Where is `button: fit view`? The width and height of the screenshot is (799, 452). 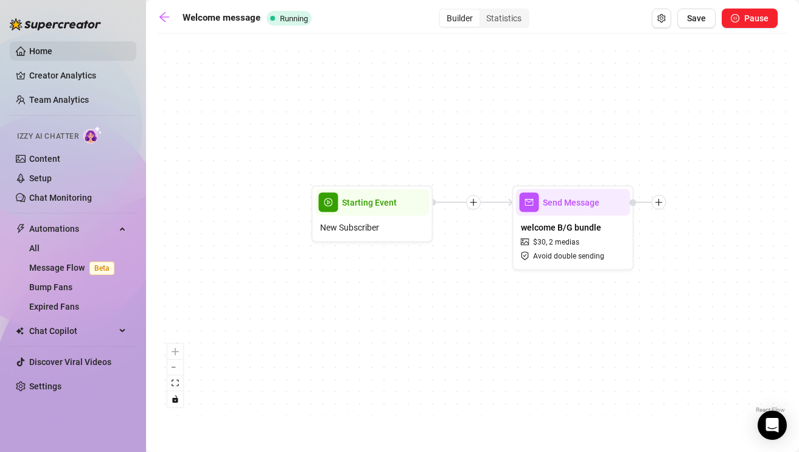 button: fit view is located at coordinates (175, 383).